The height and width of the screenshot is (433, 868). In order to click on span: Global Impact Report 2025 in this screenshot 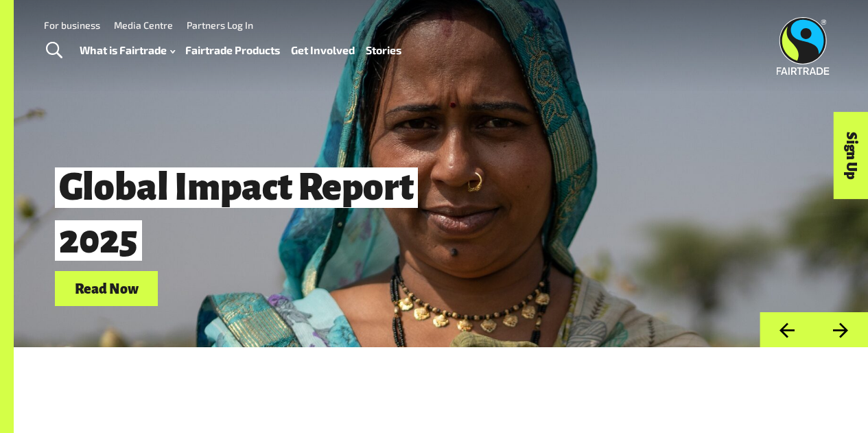, I will do `click(236, 214)`.